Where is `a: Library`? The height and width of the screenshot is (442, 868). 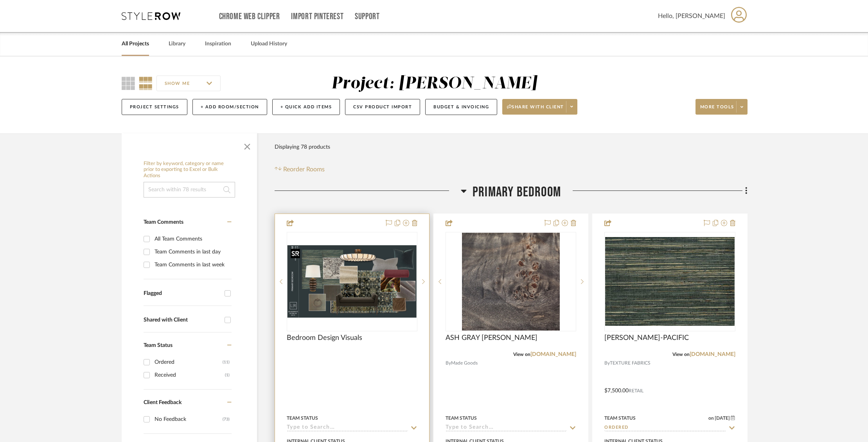
a: Library is located at coordinates (177, 44).